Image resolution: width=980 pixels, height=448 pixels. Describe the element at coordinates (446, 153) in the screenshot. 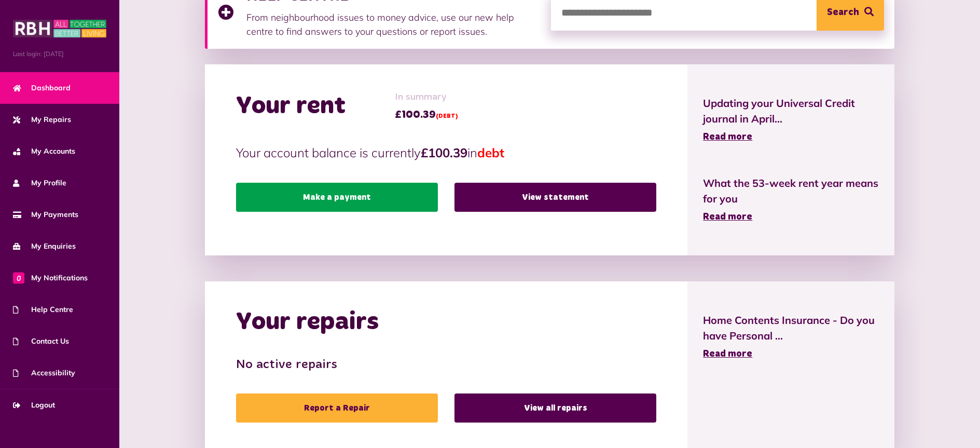

I see `p: Your account balance is currently in` at that location.